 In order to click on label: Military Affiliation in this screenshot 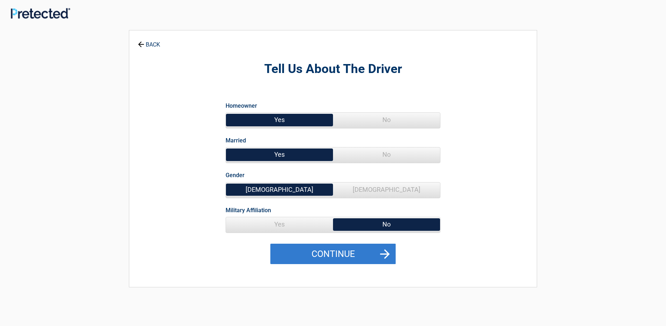, I will do `click(248, 210)`.